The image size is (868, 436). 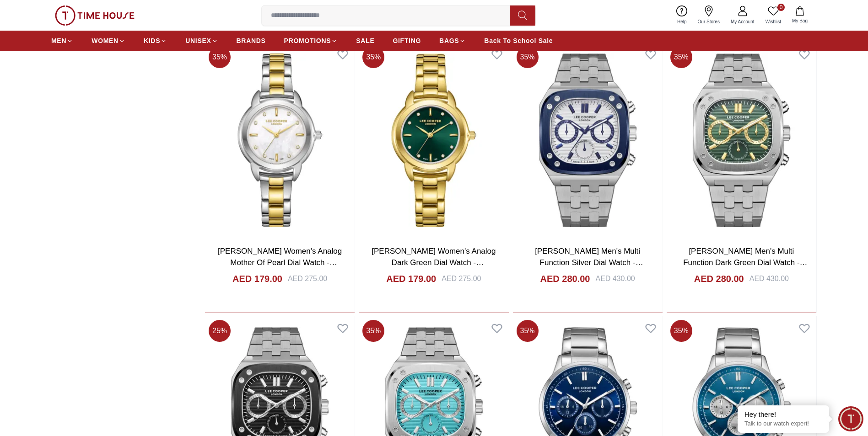 What do you see at coordinates (280, 140) in the screenshot?
I see `img: Lee Cooper Women's Analog Mother Of Pearl Dial Watch - LC08024.220` at bounding box center [280, 140].